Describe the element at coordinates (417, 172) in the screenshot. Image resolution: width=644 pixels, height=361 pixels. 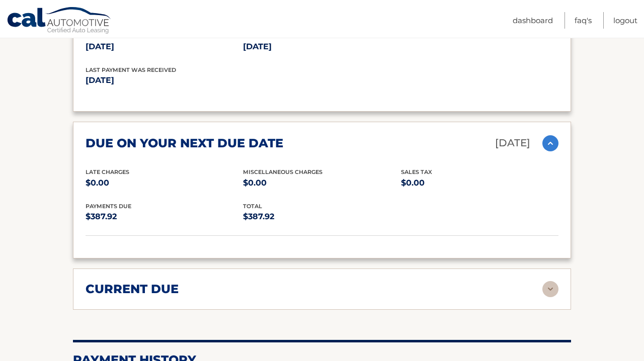
I see `span: Sales Tax` at that location.